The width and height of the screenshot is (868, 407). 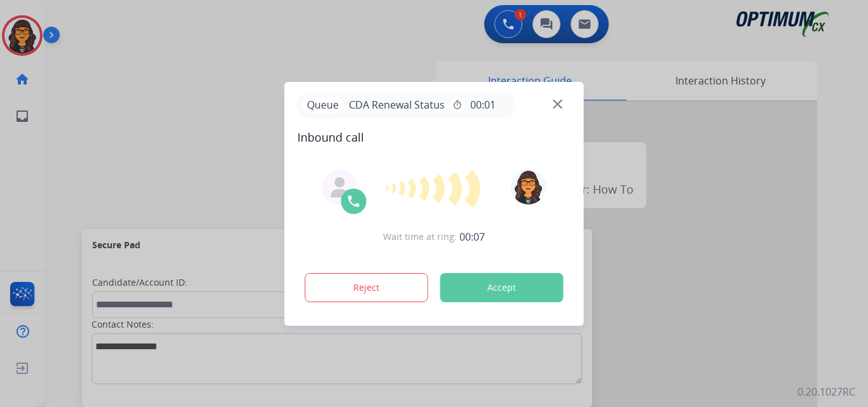 I want to click on button: Accept, so click(x=502, y=287).